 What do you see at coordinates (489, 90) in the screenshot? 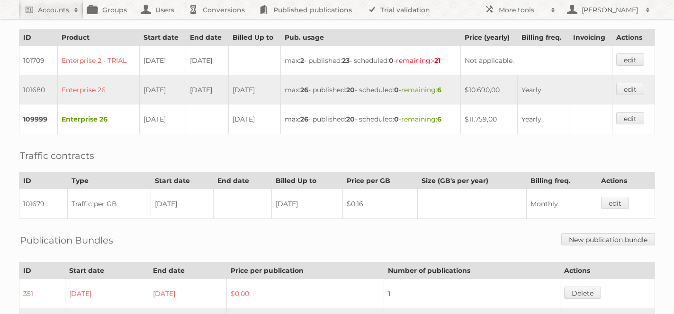
I see `td: $10.690,00` at bounding box center [489, 90].